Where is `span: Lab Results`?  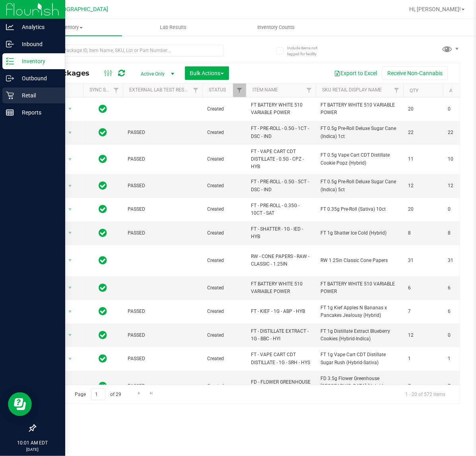 span: Lab Results is located at coordinates (173, 27).